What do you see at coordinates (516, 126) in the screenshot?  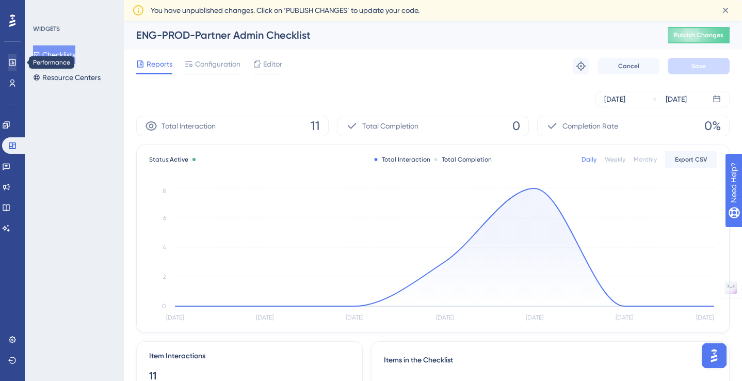 I see `span: 0` at bounding box center [516, 126].